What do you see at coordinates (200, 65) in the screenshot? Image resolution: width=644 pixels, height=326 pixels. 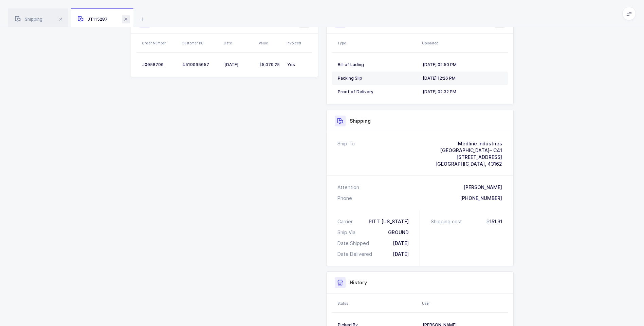 I see `div: 4519095057` at bounding box center [200, 65].